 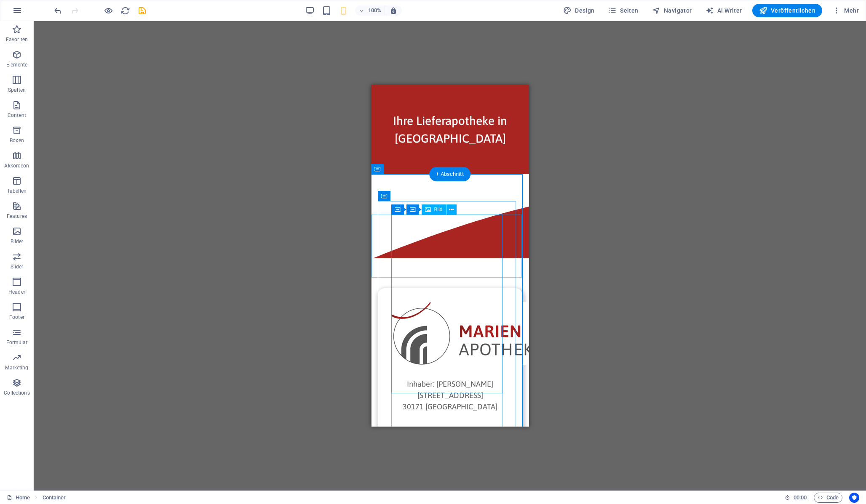 What do you see at coordinates (142, 10) in the screenshot?
I see `i: Save (Ctrl+S)` at bounding box center [142, 10].